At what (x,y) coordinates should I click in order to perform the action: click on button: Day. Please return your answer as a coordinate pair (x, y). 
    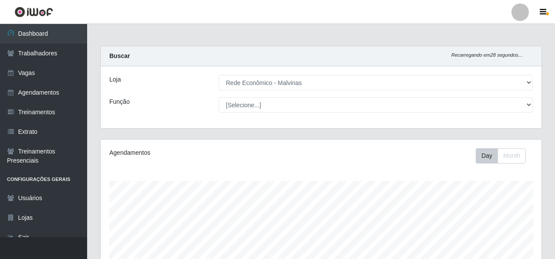
    Looking at the image, I should click on (487, 156).